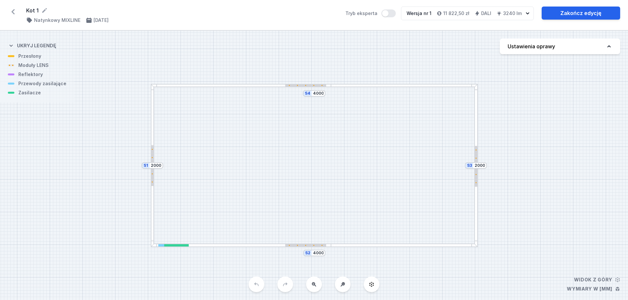 This screenshot has height=300, width=628. What do you see at coordinates (531, 46) in the screenshot?
I see `h4: Ustawienia oprawy` at bounding box center [531, 46].